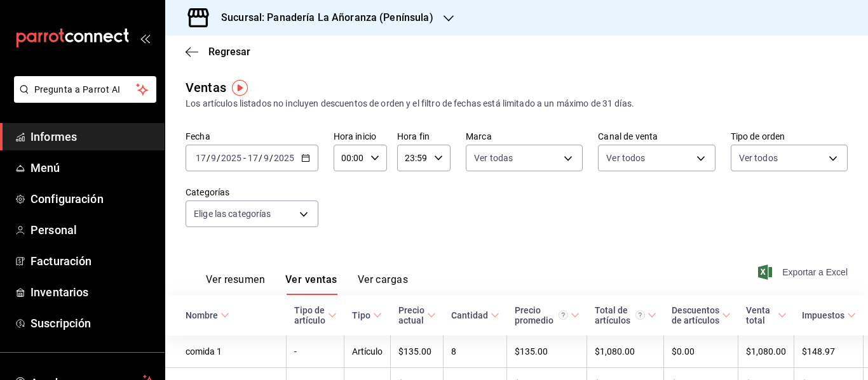 Image resolution: width=868 pixels, height=380 pixels. What do you see at coordinates (230, 51) in the screenshot?
I see `font: Regresar` at bounding box center [230, 51].